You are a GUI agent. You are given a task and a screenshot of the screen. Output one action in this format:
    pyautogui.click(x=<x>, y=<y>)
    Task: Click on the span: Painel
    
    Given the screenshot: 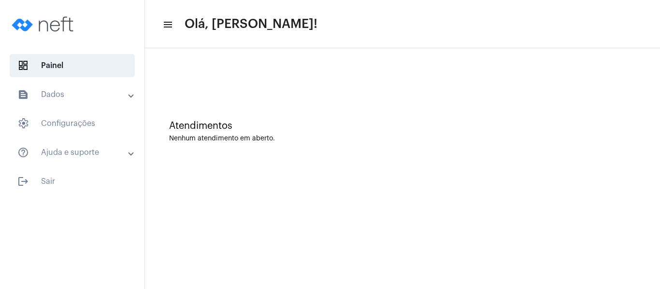 What is the action you would take?
    pyautogui.click(x=72, y=66)
    